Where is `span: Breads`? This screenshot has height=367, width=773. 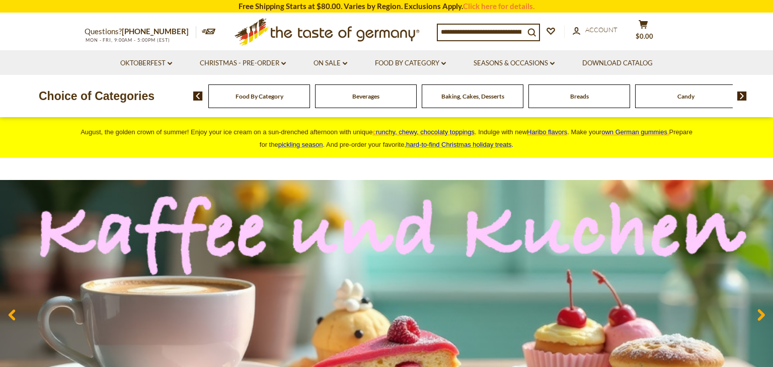
span: Breads is located at coordinates (579, 96).